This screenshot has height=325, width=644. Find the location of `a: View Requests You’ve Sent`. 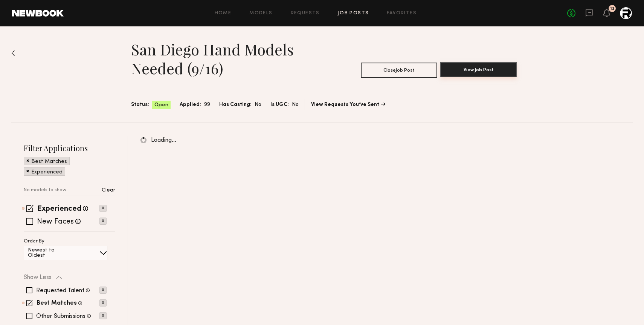

a: View Requests You’ve Sent is located at coordinates (348, 105).